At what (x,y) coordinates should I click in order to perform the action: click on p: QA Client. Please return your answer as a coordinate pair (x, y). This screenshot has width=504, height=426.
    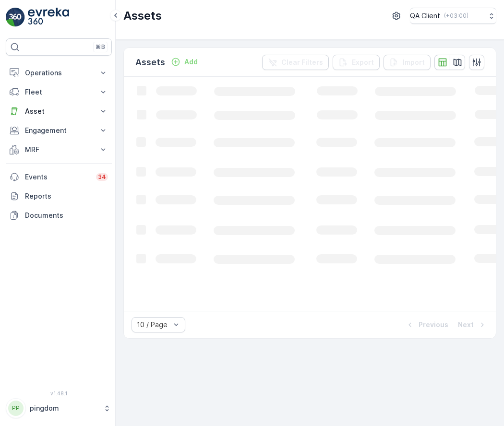
    Looking at the image, I should click on (424, 16).